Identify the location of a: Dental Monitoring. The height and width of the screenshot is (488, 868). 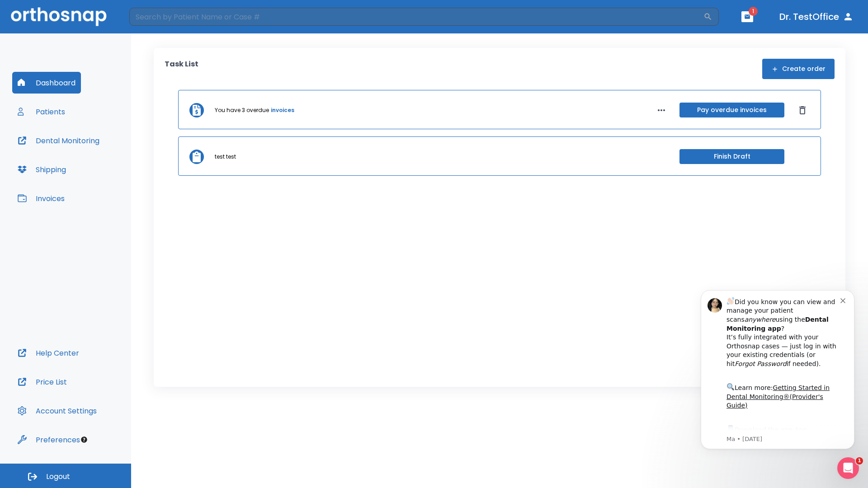
(58, 141).